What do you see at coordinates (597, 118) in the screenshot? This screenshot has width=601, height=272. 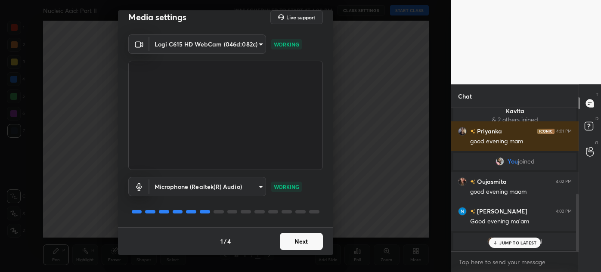 I see `p: D` at bounding box center [597, 118].